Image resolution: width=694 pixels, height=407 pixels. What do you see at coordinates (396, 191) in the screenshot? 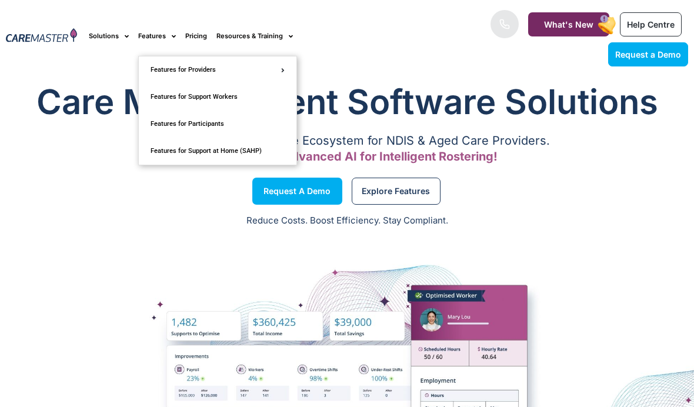
I see `span: Explore Features` at bounding box center [396, 191].